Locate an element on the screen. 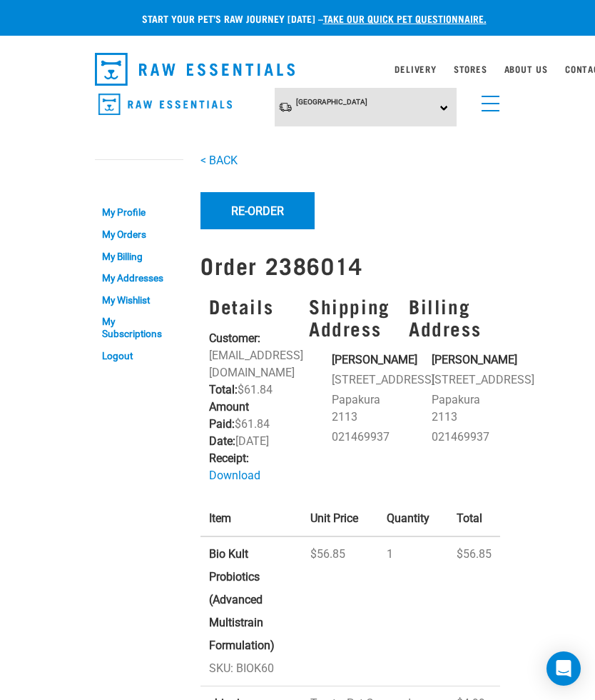 The height and width of the screenshot is (700, 595). a: About Us is located at coordinates (526, 68).